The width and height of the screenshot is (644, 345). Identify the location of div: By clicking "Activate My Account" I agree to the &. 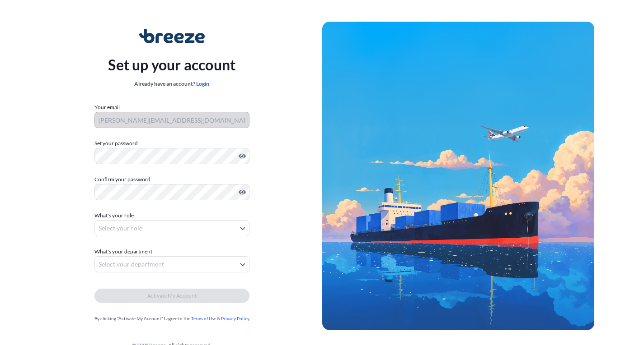
(171, 318).